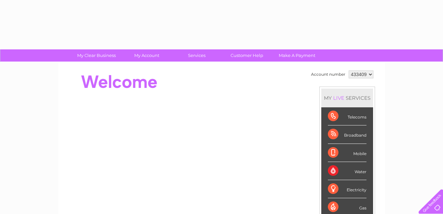 The height and width of the screenshot is (214, 443). What do you see at coordinates (146, 55) in the screenshot?
I see `a: My Account` at bounding box center [146, 55].